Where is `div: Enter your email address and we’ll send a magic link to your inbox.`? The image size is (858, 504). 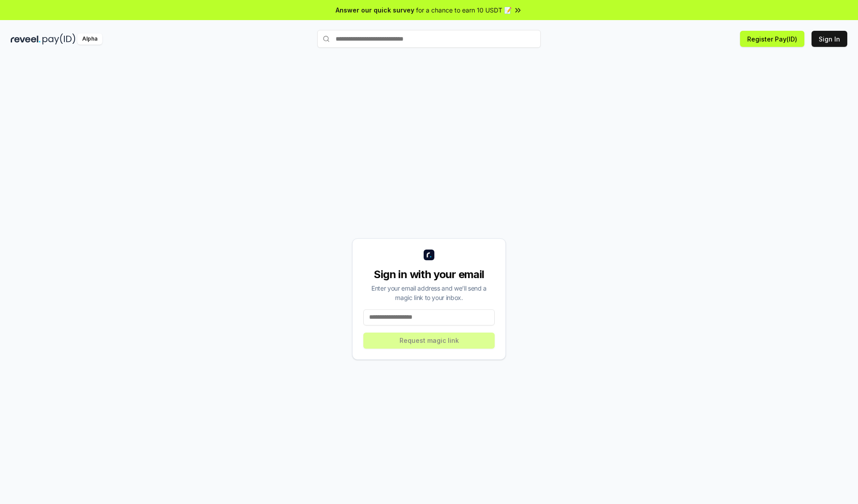
div: Enter your email address and we’ll send a magic link to your inbox. is located at coordinates (429, 293).